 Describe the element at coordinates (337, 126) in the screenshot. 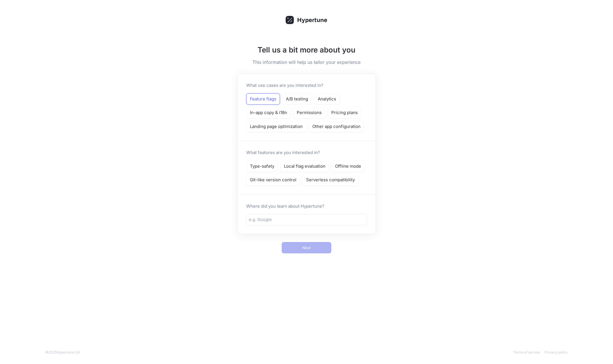

I see `p: Other app configuration` at that location.